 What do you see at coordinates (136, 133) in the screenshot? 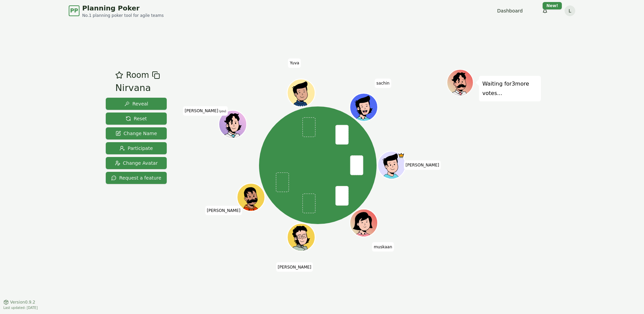
I see `button: Change Name` at bounding box center [136, 133].